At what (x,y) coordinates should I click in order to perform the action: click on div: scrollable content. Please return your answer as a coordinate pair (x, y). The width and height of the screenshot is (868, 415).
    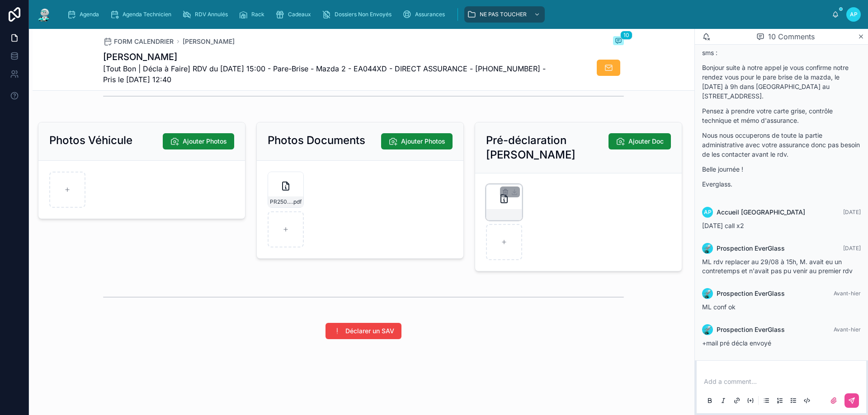
    Looking at the image, I should click on (445, 14).